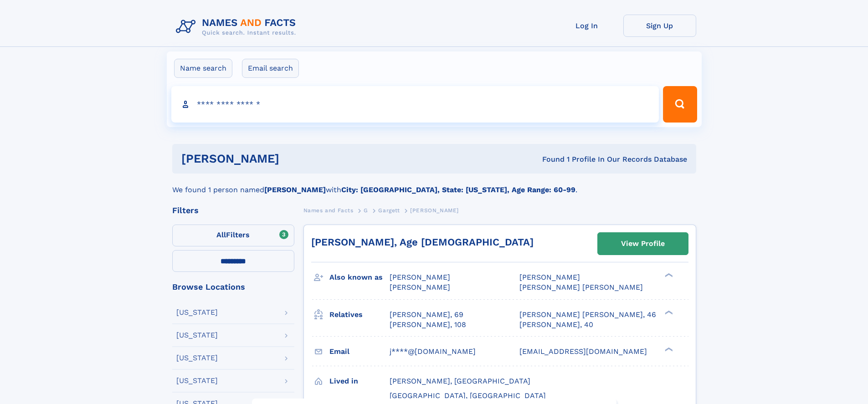  What do you see at coordinates (270, 69) in the screenshot?
I see `label: Email search` at bounding box center [270, 69].